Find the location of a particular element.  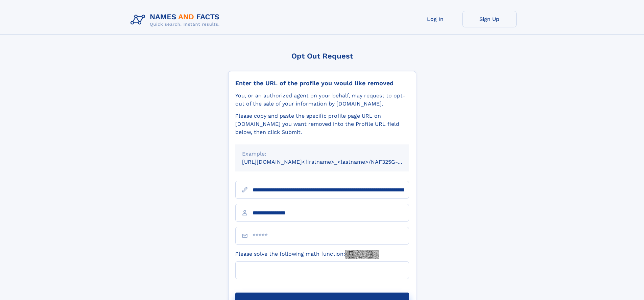

a: Log In is located at coordinates (435, 19).